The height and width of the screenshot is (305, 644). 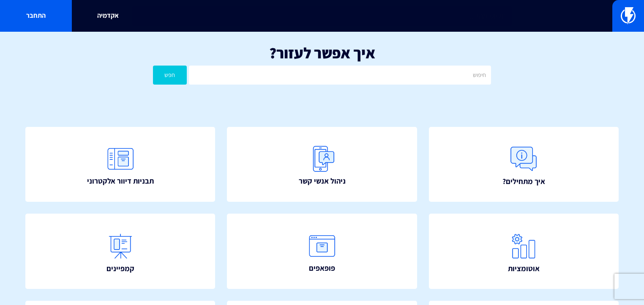 What do you see at coordinates (120, 181) in the screenshot?
I see `span: תבניות דיוור אלקטרוני` at bounding box center [120, 181].